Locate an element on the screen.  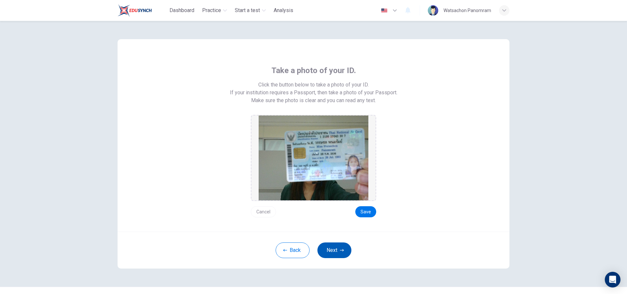
div: Open Intercom Messenger is located at coordinates (613, 280).